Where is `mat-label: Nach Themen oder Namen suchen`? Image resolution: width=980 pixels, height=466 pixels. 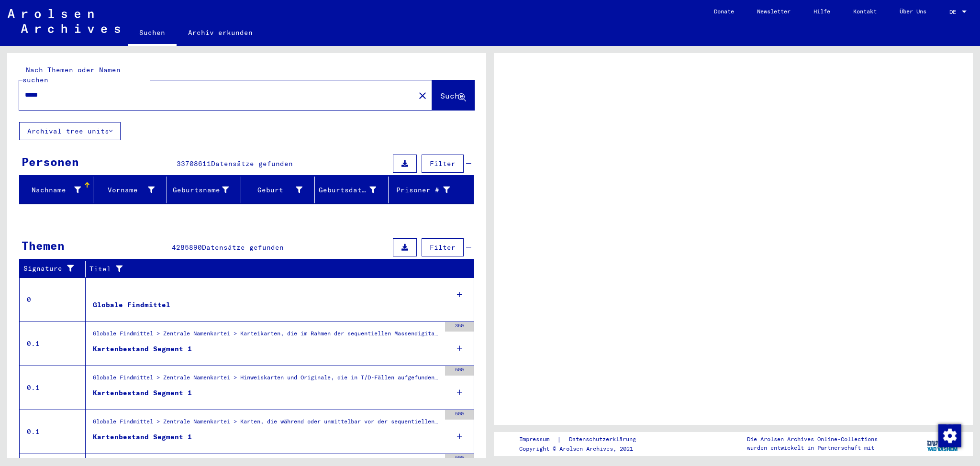 mat-label: Nach Themen oder Namen suchen is located at coordinates (71, 75).